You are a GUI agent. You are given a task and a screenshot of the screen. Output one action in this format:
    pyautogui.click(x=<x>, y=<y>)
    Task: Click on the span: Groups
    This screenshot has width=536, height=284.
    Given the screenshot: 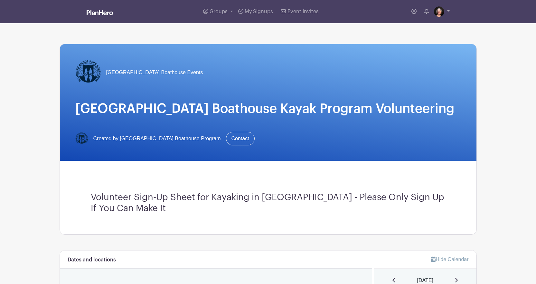 What is the action you would take?
    pyautogui.click(x=219, y=12)
    